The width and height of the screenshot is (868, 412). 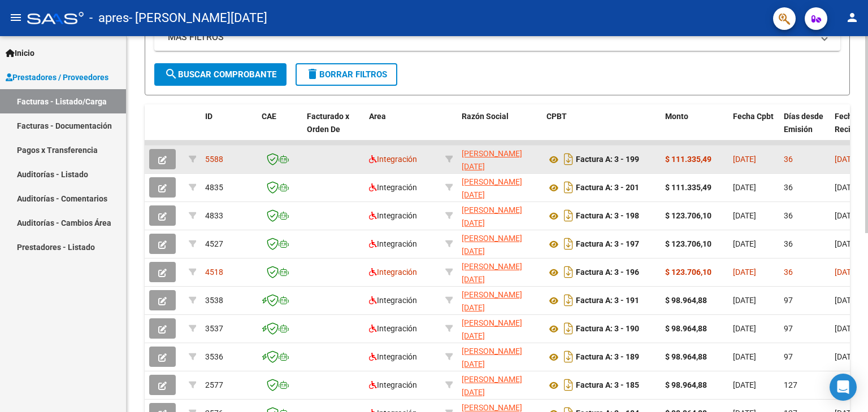 I want to click on div: Open Intercom Messenger, so click(x=843, y=388).